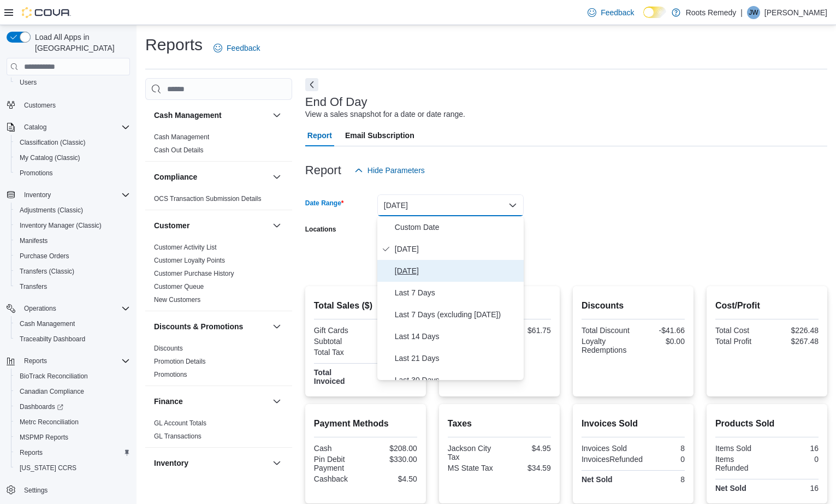 This screenshot has width=836, height=504. What do you see at coordinates (49, 422) in the screenshot?
I see `span: Metrc Reconciliation` at bounding box center [49, 422].